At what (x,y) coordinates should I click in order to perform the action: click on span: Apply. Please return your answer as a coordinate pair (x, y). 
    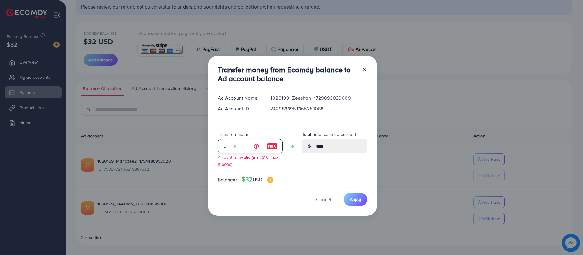
    Looking at the image, I should click on (355, 199).